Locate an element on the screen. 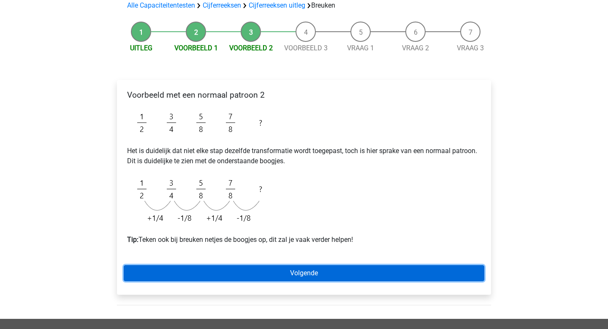 The image size is (608, 329). a: Volgende is located at coordinates (304, 273).